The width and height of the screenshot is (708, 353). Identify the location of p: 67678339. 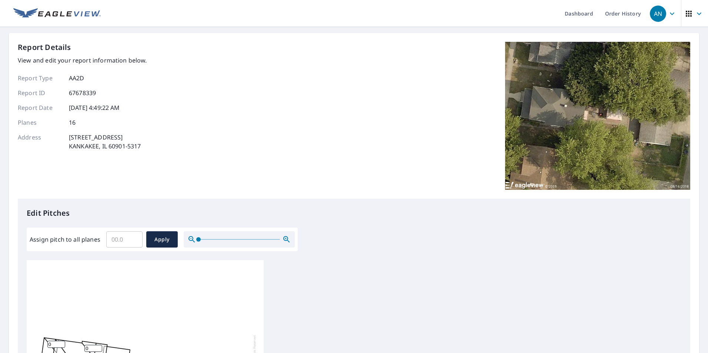
(82, 93).